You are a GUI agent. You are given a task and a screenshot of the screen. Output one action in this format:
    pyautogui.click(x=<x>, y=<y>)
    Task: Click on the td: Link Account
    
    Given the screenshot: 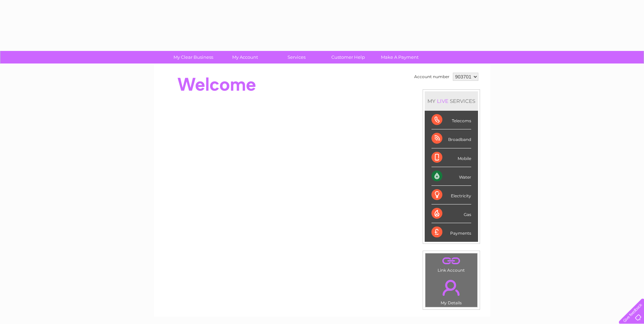 What is the action you would take?
    pyautogui.click(x=452, y=264)
    